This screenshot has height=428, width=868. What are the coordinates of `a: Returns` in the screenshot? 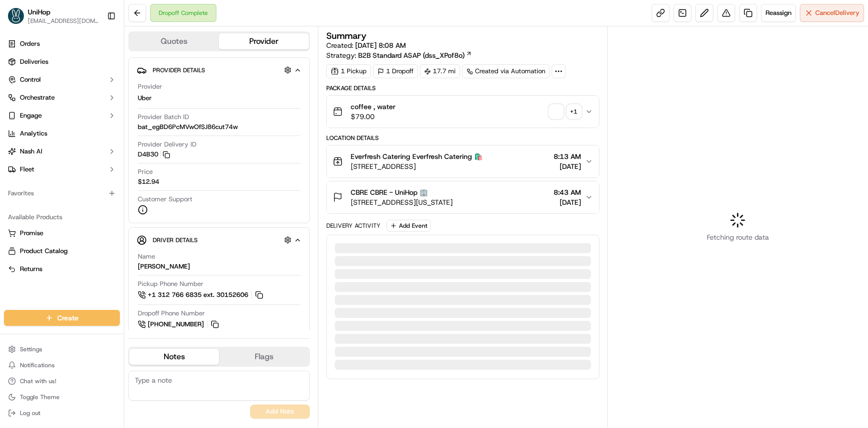 It's located at (62, 269).